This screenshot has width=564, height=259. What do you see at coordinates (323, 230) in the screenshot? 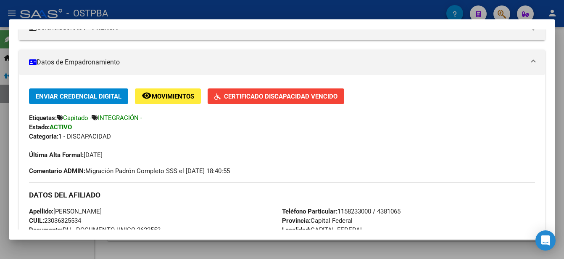
I see `span: CAPITAL FEDERAL` at bounding box center [323, 230].